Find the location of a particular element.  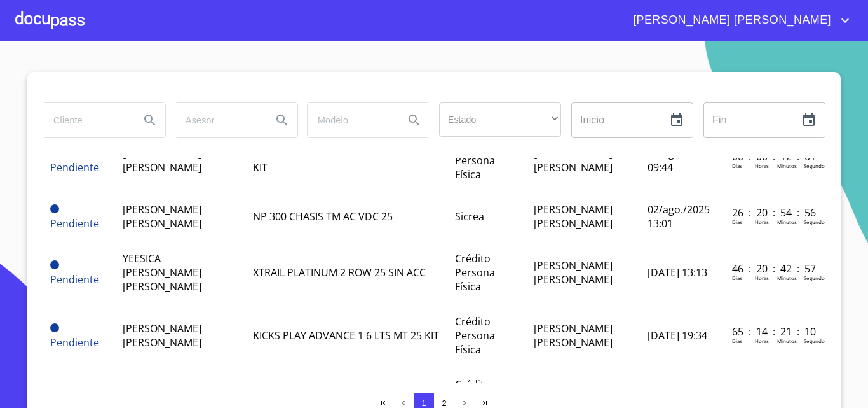

p: 26 : 20 : 54 : 56 is located at coordinates (775, 212).